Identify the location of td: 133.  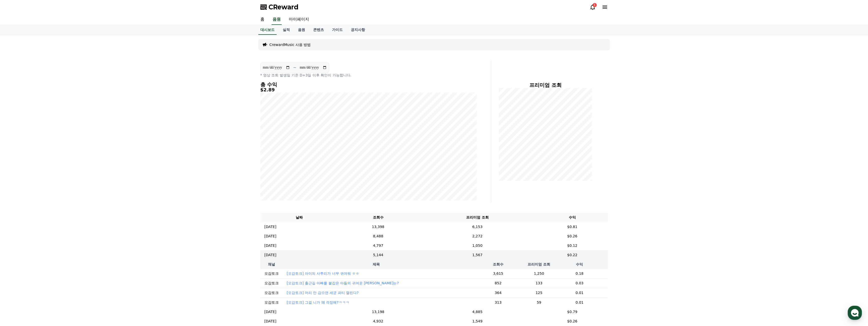
(539, 283).